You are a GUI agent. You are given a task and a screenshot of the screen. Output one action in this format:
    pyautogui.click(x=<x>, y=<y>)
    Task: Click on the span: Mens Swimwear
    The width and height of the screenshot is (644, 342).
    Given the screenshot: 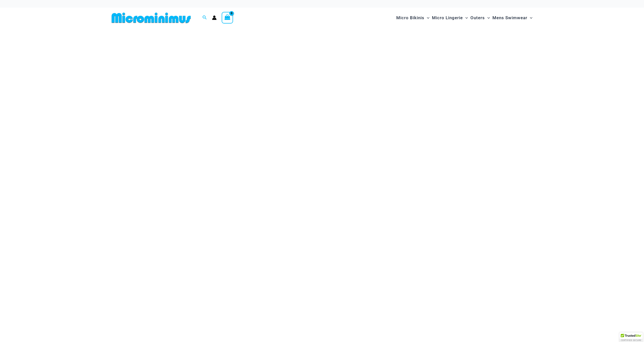 What is the action you would take?
    pyautogui.click(x=510, y=18)
    